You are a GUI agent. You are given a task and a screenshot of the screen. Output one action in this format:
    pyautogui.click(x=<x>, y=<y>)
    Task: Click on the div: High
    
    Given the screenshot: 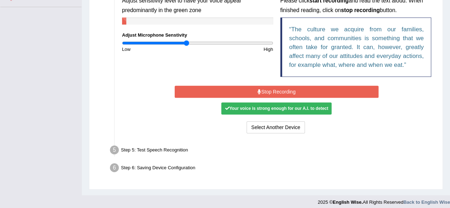 What is the action you would take?
    pyautogui.click(x=237, y=49)
    